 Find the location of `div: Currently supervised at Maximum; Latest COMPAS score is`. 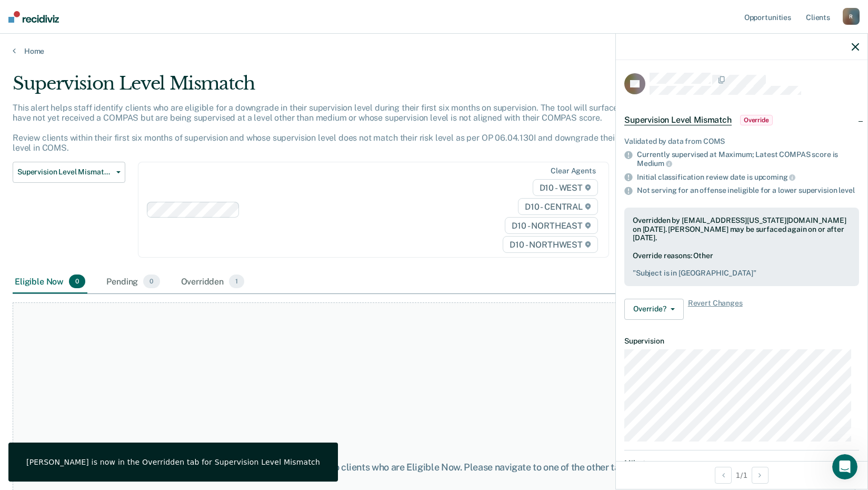

div: Currently supervised at Maximum; Latest COMPAS score is is located at coordinates (748, 159).